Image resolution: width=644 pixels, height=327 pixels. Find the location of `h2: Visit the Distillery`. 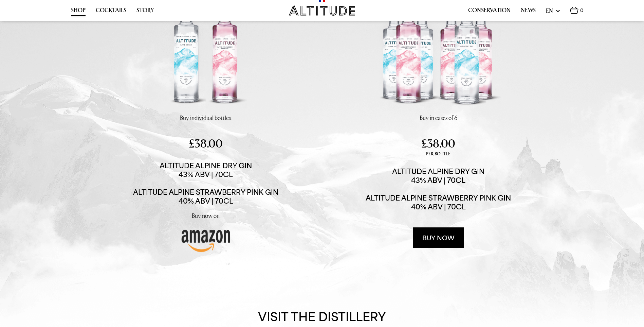

h2: Visit the Distillery is located at coordinates (322, 317).